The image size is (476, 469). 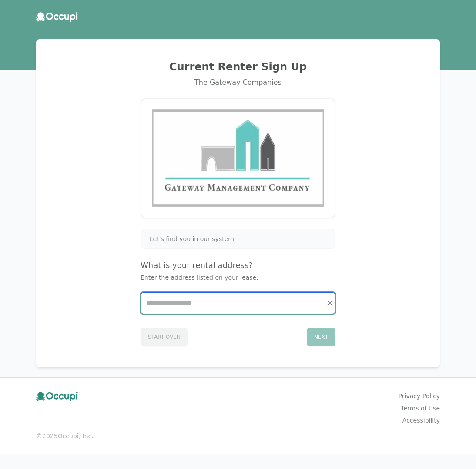 I want to click on a: Privacy Policy, so click(x=419, y=397).